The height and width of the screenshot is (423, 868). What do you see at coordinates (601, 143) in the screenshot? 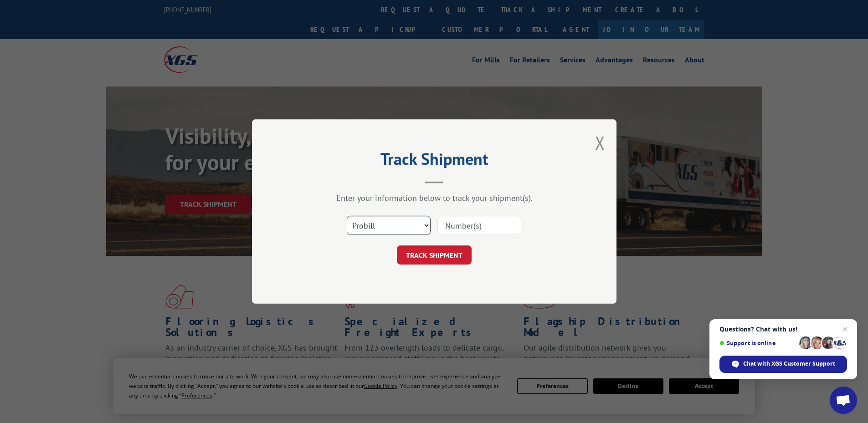
I see `button: Close modal` at bounding box center [601, 143].